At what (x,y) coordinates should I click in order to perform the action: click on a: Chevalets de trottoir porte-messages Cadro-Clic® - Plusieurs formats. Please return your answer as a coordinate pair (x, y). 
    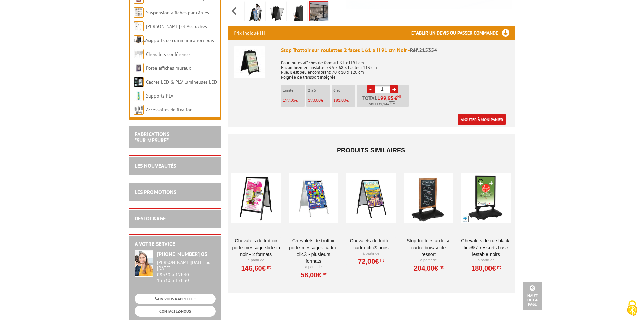
    Looking at the image, I should click on (314, 251).